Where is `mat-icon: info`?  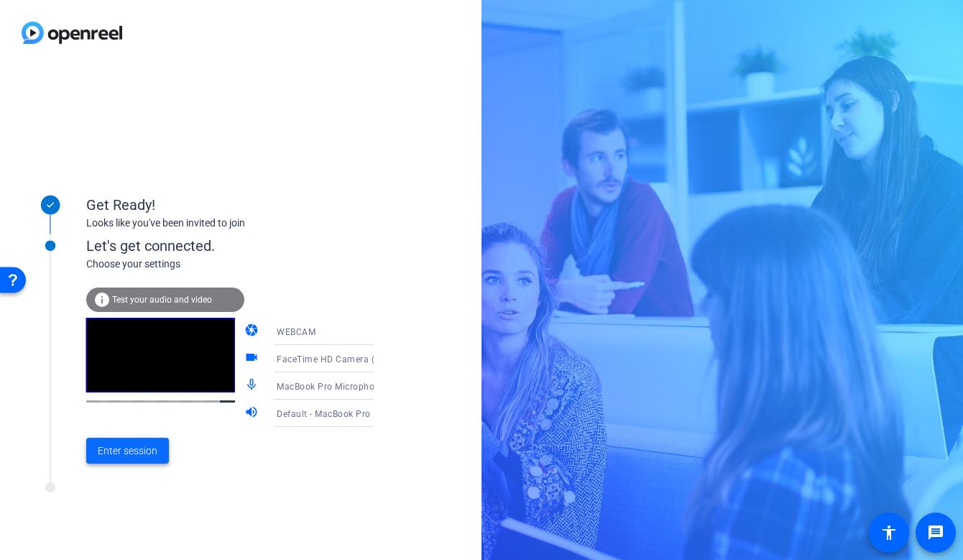
mat-icon: info is located at coordinates (102, 300).